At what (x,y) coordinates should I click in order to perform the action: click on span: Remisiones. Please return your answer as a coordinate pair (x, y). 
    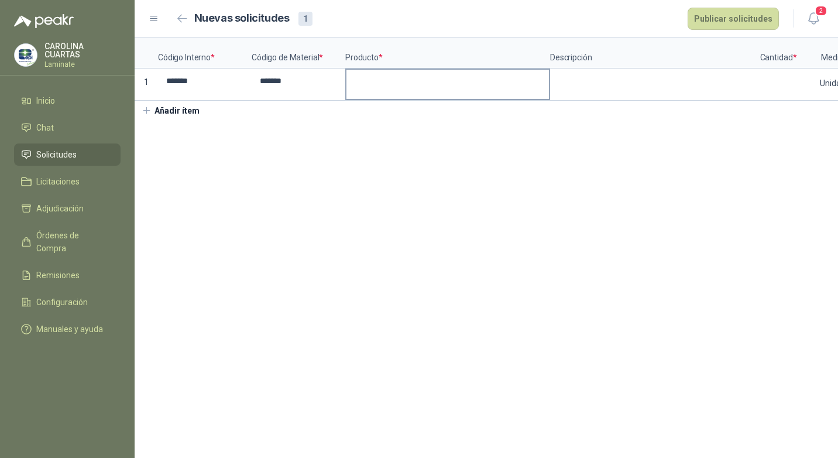
    Looking at the image, I should click on (58, 275).